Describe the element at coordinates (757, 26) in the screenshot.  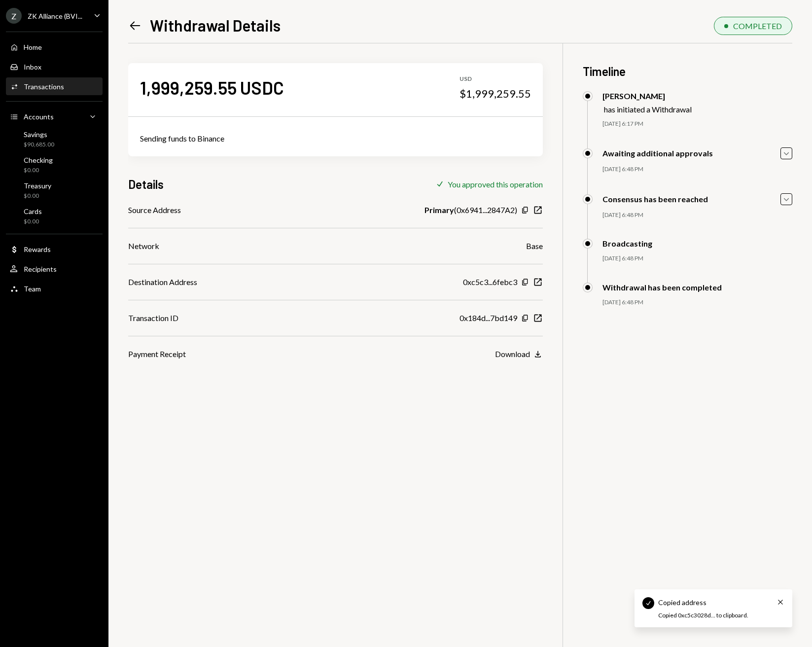
I see `div: COMPLETED` at that location.